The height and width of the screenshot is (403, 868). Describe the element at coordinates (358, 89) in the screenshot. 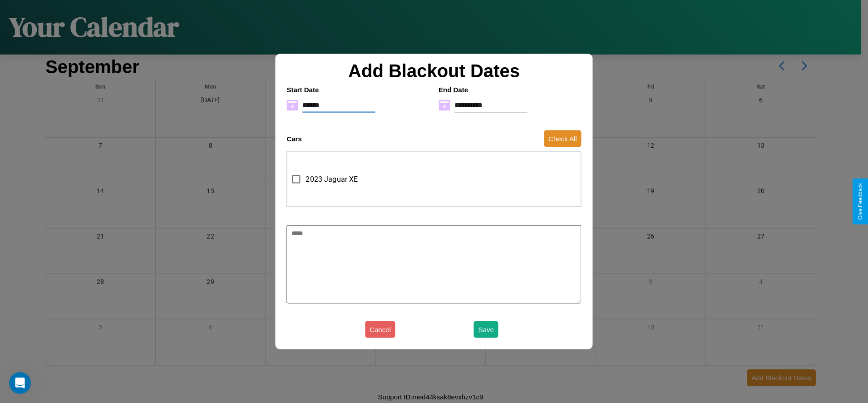

I see `h4: Start Date` at that location.